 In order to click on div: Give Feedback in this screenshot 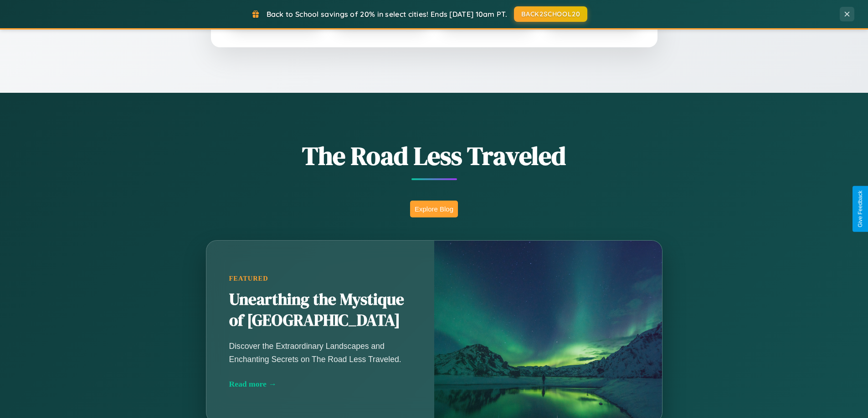, I will do `click(860, 209)`.